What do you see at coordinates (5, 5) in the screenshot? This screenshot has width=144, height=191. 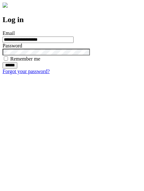 I see `img: logo-4e3dc11c47720685a147b03b5a06dd966a58ff35d612b21f08c02c0306f2b779.png` at bounding box center [5, 5].